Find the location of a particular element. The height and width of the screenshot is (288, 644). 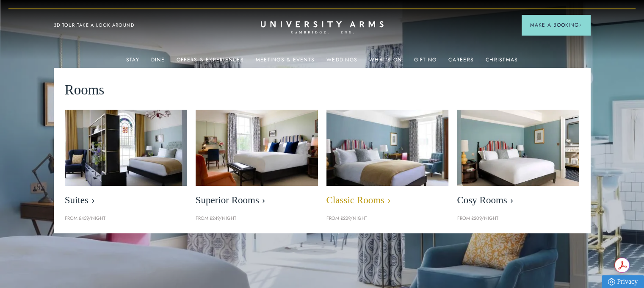

p: From £229/night is located at coordinates (387, 219).